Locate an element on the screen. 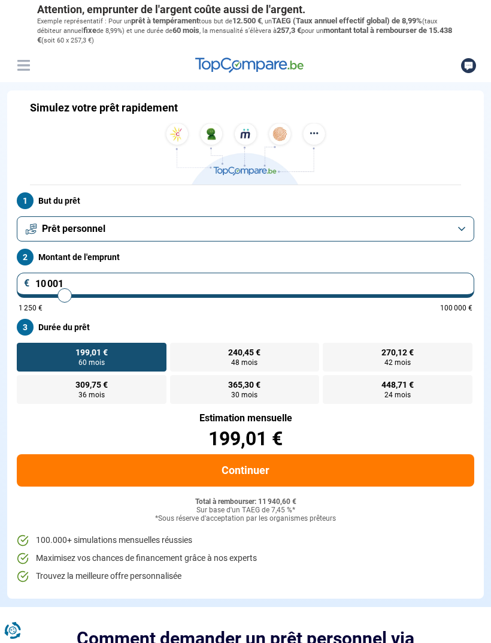 This screenshot has width=491, height=643. h1: Simulez votre prêt rapidement is located at coordinates (104, 108).